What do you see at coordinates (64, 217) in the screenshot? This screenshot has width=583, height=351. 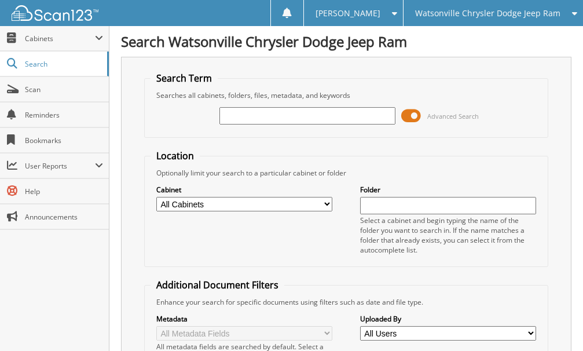 I see `span: Announcements` at bounding box center [64, 217].